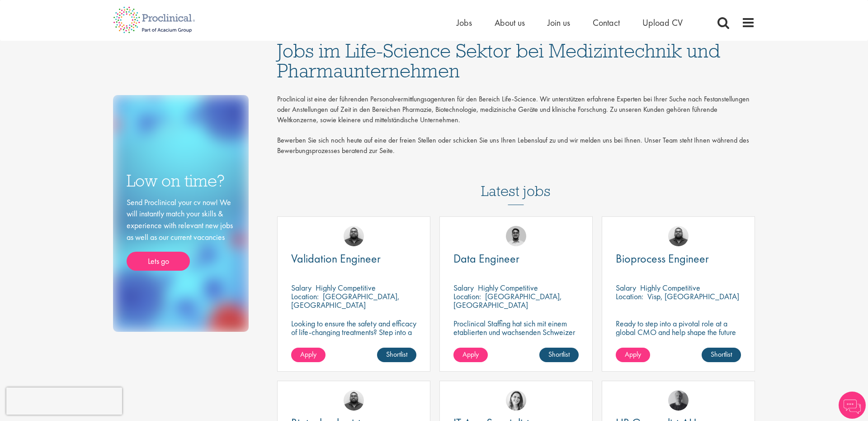  Describe the element at coordinates (515, 400) in the screenshot. I see `a: Nur Ergiydiren` at that location.